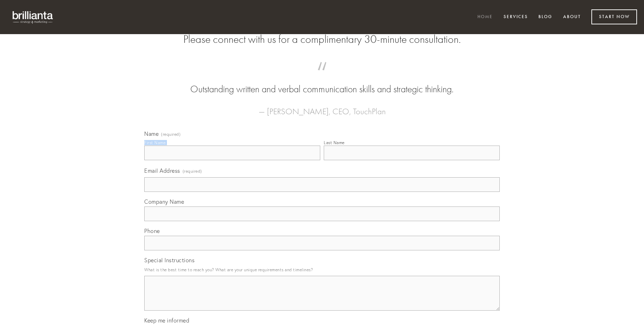  What do you see at coordinates (334, 143) in the screenshot?
I see `div: Last Name` at bounding box center [334, 143].